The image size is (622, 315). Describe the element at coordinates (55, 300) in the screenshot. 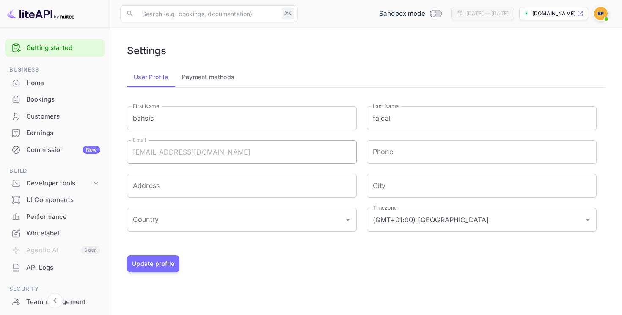

I see `button: Collapse navigation` at that location.